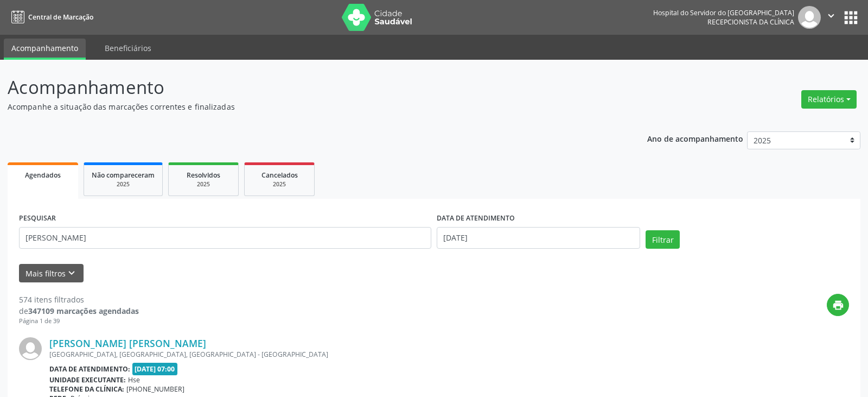 This screenshot has width=868, height=397. I want to click on p: Acompanhamento, so click(306, 88).